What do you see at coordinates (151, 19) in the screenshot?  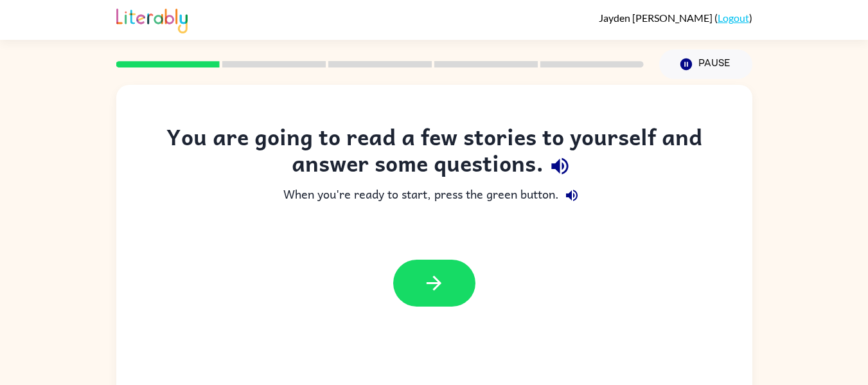 I see `img: Literably` at bounding box center [151, 19].